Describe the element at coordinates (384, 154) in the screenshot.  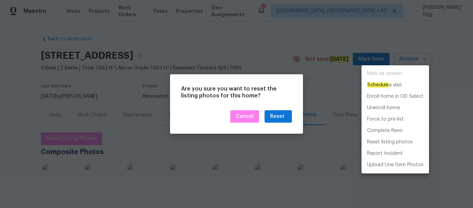
I see `p: Report Incident` at that location.